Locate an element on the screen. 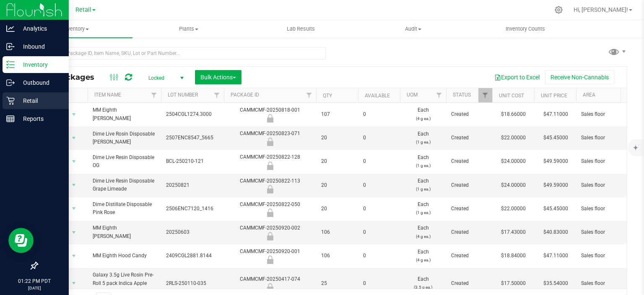  div: CAMMCMF-20250822-128 is located at coordinates (271, 161).